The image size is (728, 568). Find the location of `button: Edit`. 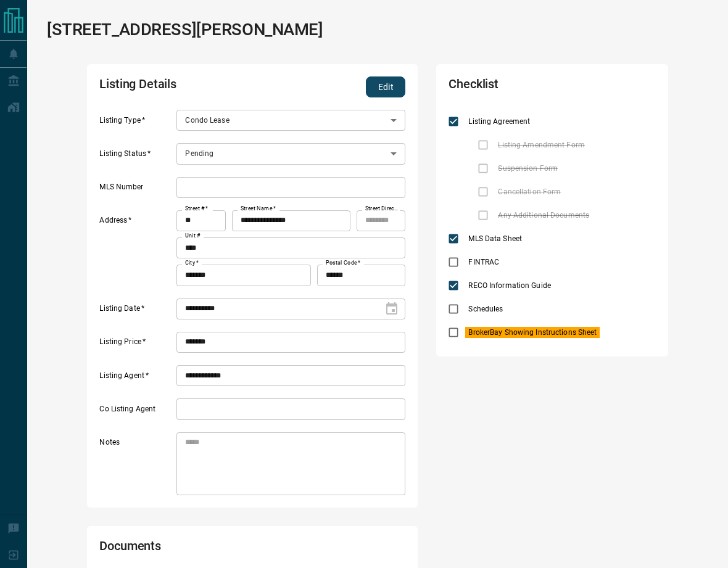

button: Edit is located at coordinates (385, 87).